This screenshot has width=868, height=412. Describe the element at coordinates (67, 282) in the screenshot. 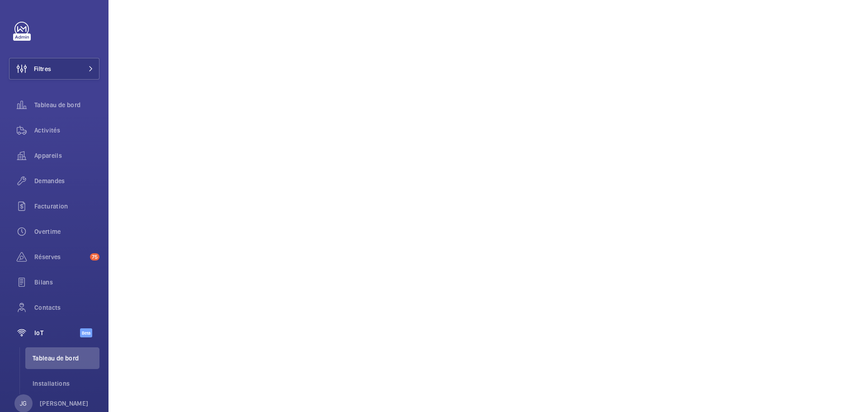

I see `span: Bilans` at that location.